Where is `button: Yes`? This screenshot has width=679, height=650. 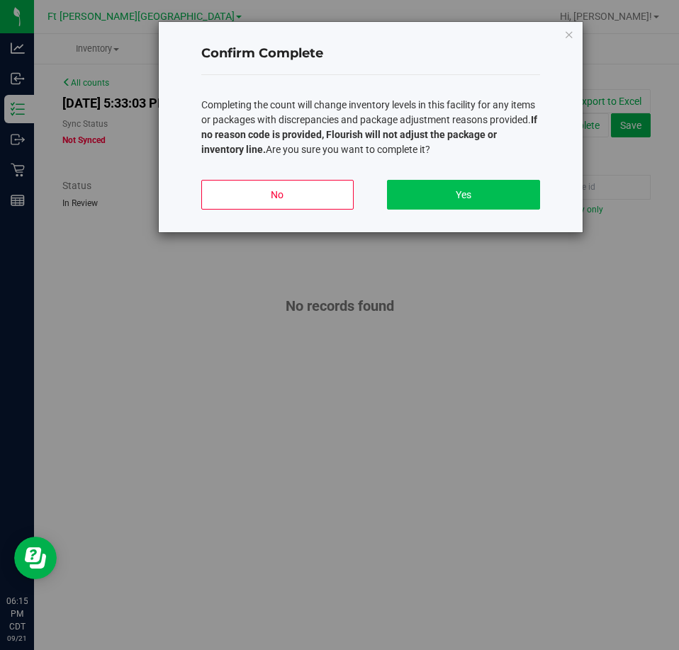
button: Yes is located at coordinates (463, 195).